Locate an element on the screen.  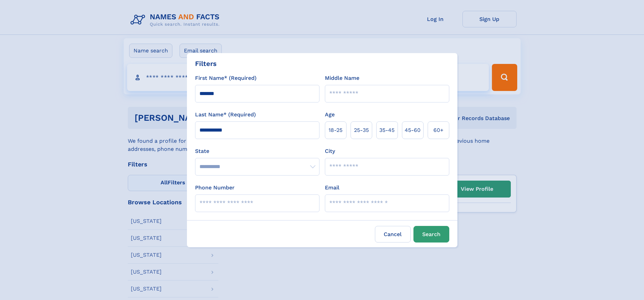
label: Phone Number is located at coordinates (215, 188).